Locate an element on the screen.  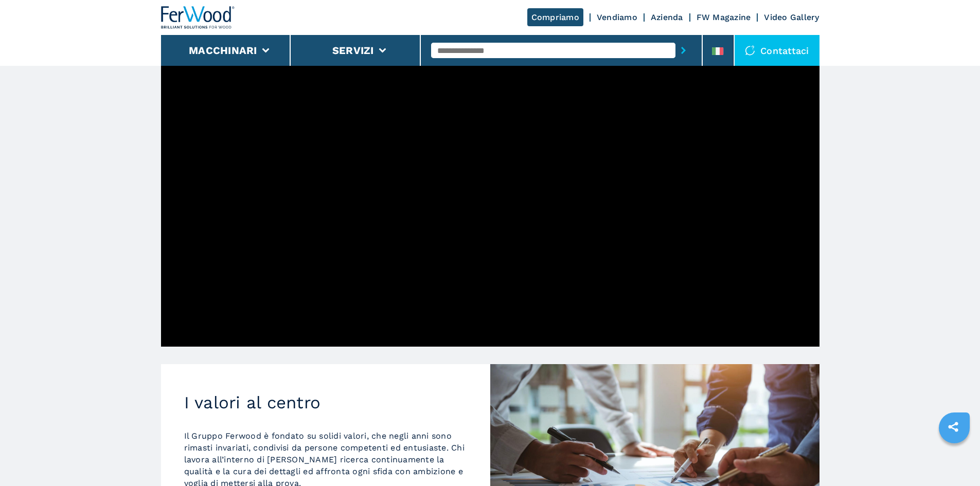
img: Contattaci is located at coordinates (750, 50).